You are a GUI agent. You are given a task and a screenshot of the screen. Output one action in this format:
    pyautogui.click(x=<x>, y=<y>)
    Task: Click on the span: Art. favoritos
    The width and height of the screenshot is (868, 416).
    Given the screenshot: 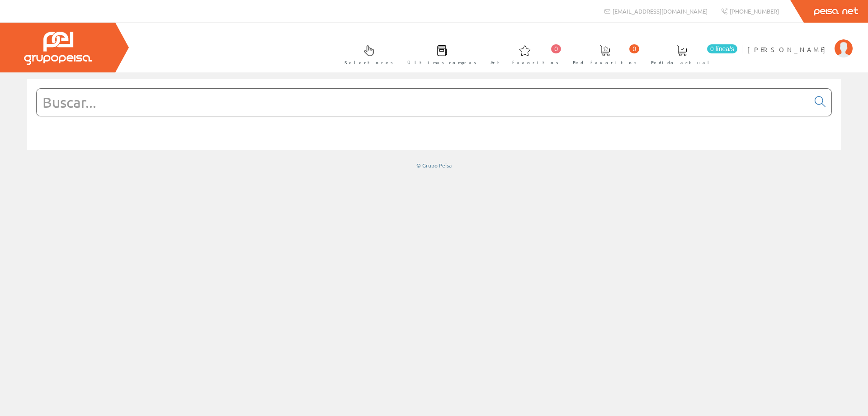 What is the action you would take?
    pyautogui.click(x=525, y=62)
    